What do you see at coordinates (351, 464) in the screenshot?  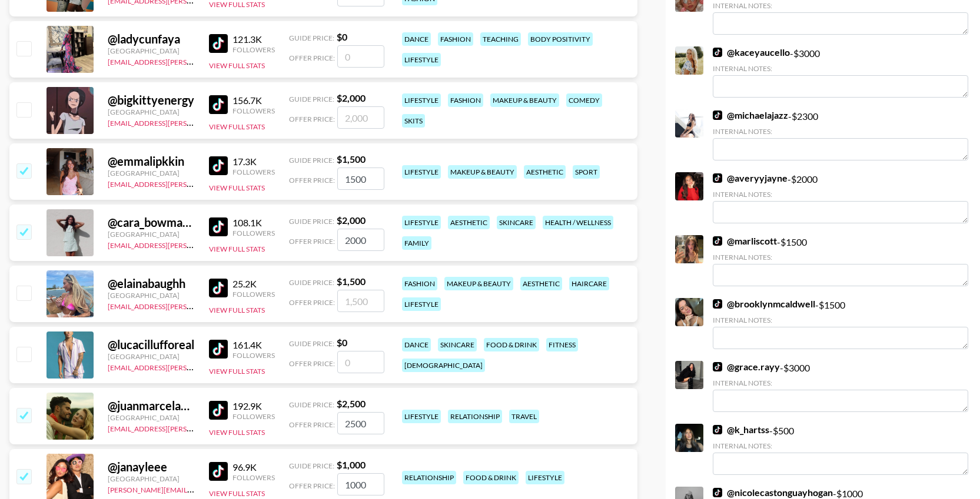 I see `strong: $ 1,000` at bounding box center [351, 464].